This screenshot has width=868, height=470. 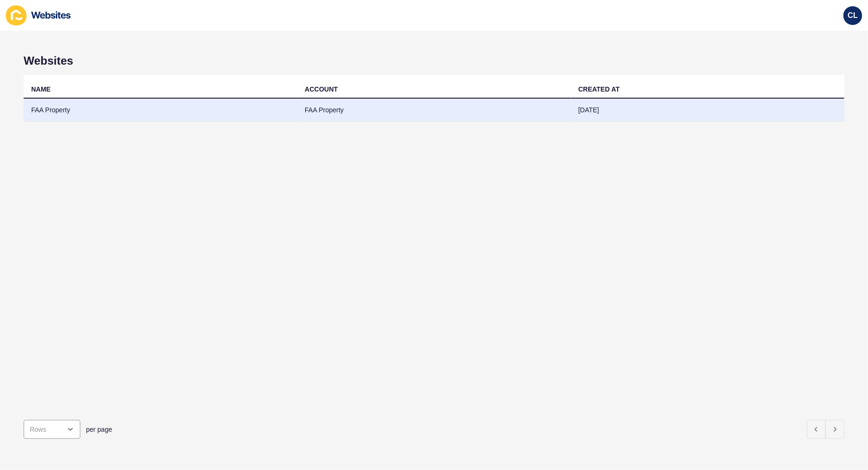 I want to click on h1: Websites, so click(x=433, y=61).